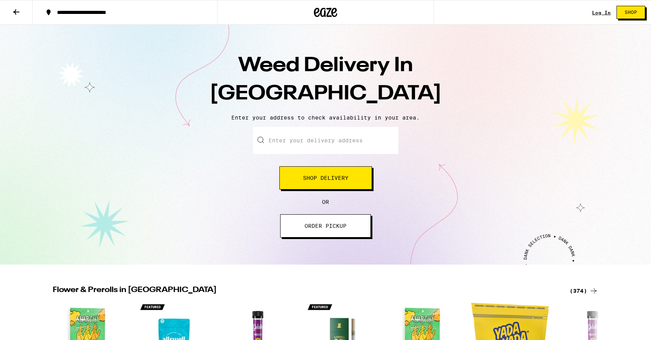 The width and height of the screenshot is (651, 340). What do you see at coordinates (325, 80) in the screenshot?
I see `h1: Weed Delivery In` at bounding box center [325, 80].